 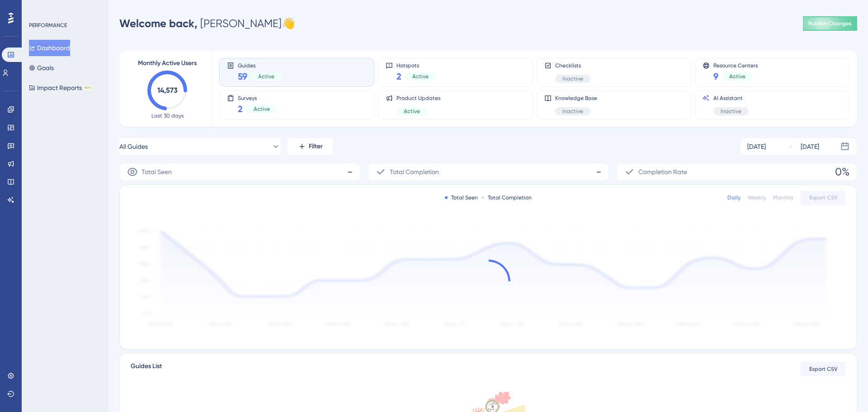 I want to click on span: Publish Changes, so click(x=830, y=24).